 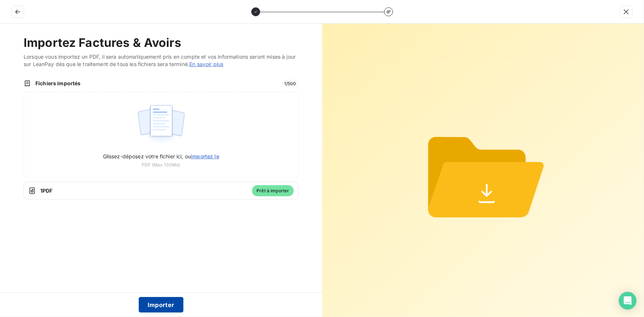 I want to click on span: Glissez-déposez votre fichier ici, ou, so click(x=161, y=156).